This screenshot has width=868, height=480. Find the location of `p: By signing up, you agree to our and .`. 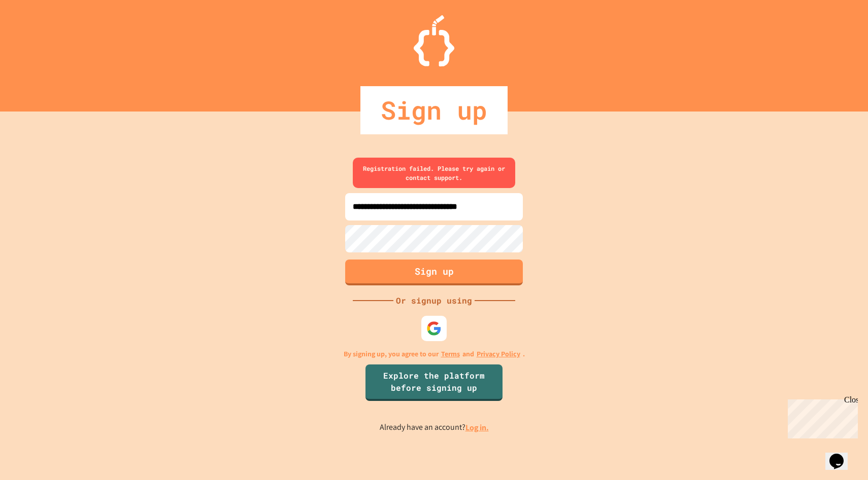

p: By signing up, you agree to our and . is located at coordinates (434, 354).